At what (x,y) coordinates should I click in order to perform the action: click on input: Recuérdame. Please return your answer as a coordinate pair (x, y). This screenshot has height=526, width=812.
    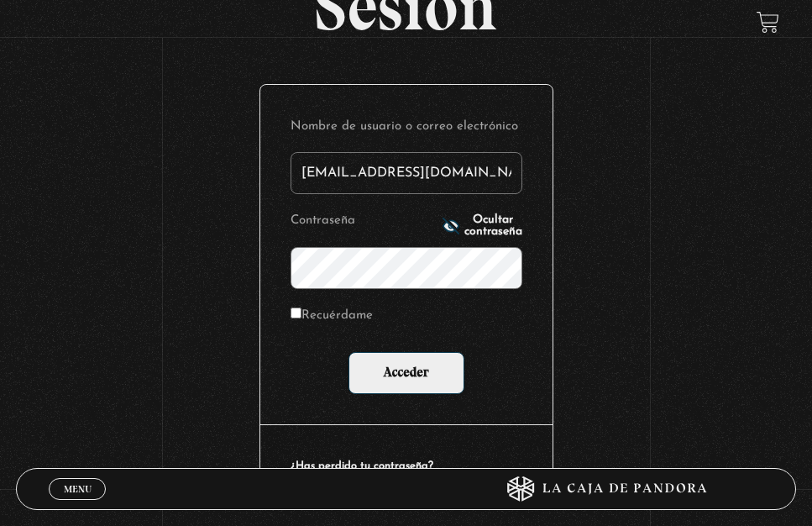
    Looking at the image, I should click on (296, 313).